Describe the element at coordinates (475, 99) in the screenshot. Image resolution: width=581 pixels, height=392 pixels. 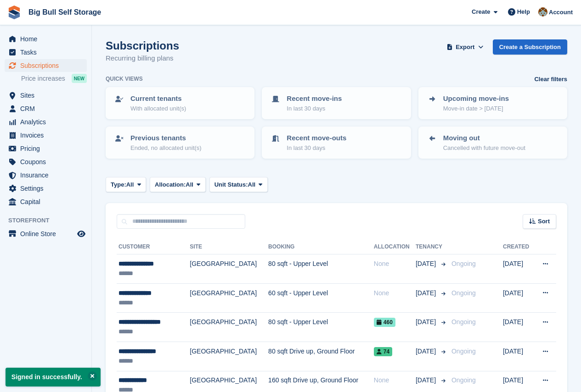
I see `p: Upcoming move-ins` at that location.